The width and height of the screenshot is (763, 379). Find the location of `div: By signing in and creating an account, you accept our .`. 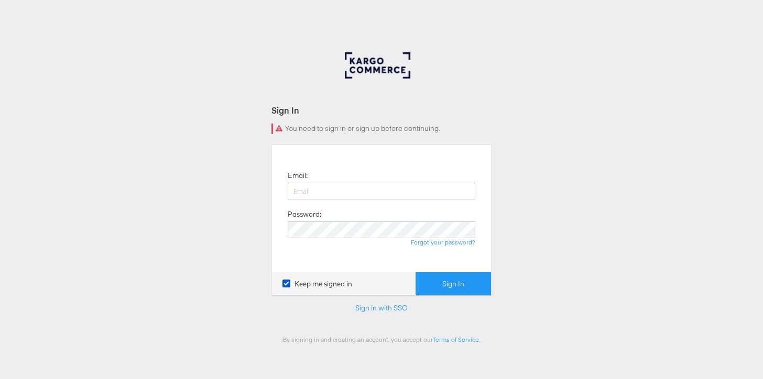

div: By signing in and creating an account, you accept our . is located at coordinates (381, 339).